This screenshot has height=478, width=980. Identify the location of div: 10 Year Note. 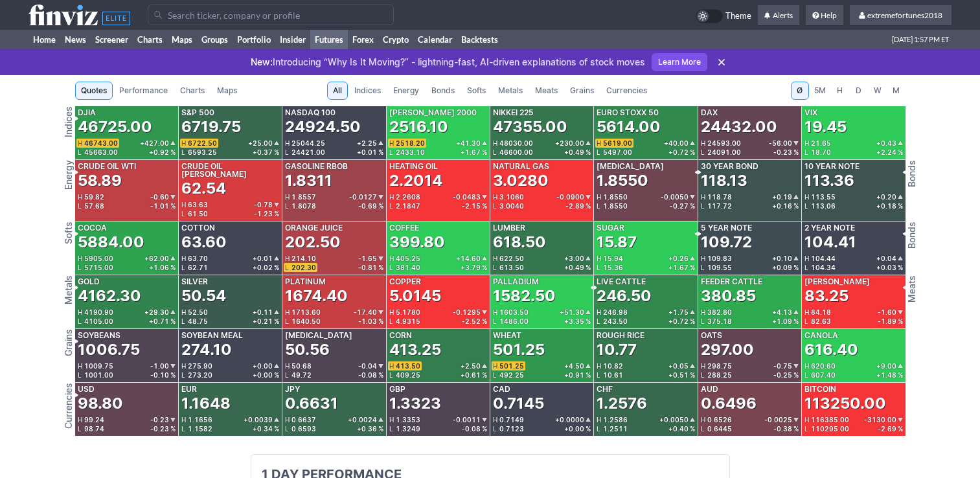
(831, 167).